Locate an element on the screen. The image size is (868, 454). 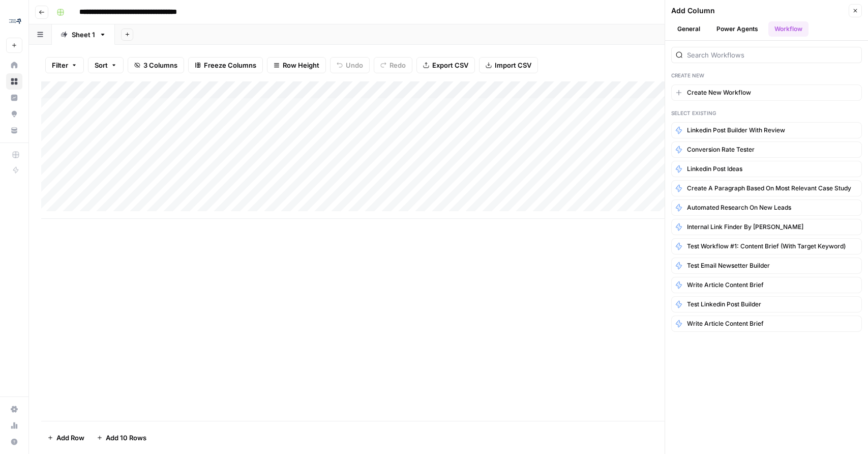
span: Redo is located at coordinates (398, 65).